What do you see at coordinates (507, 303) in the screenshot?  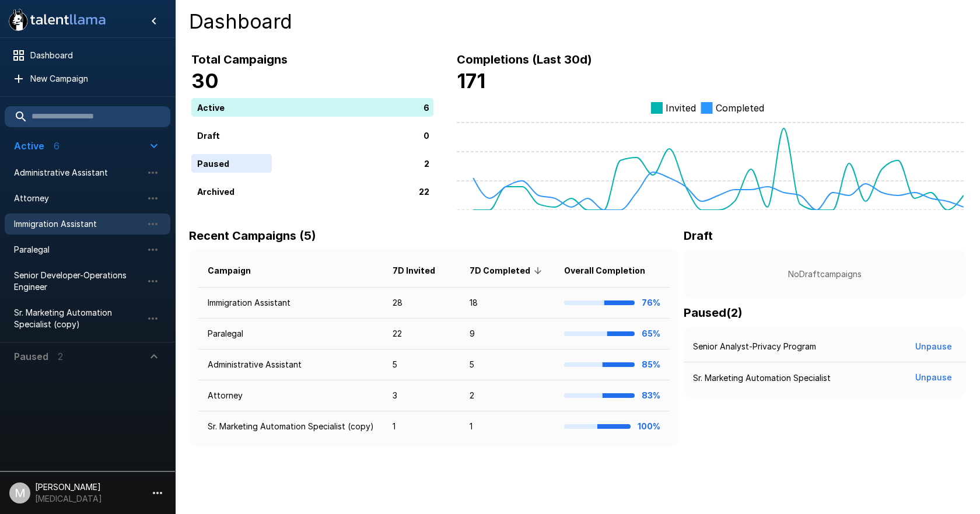 I see `td: 18` at bounding box center [507, 303].